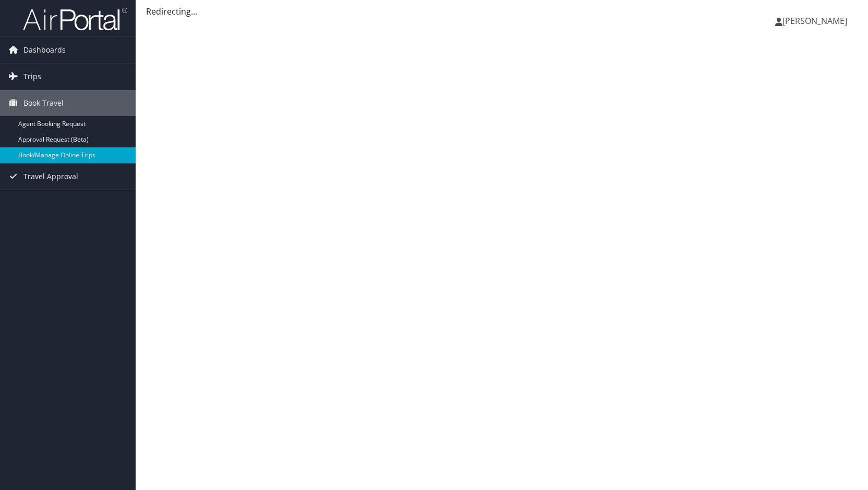  Describe the element at coordinates (33, 76) in the screenshot. I see `span: Trips` at that location.